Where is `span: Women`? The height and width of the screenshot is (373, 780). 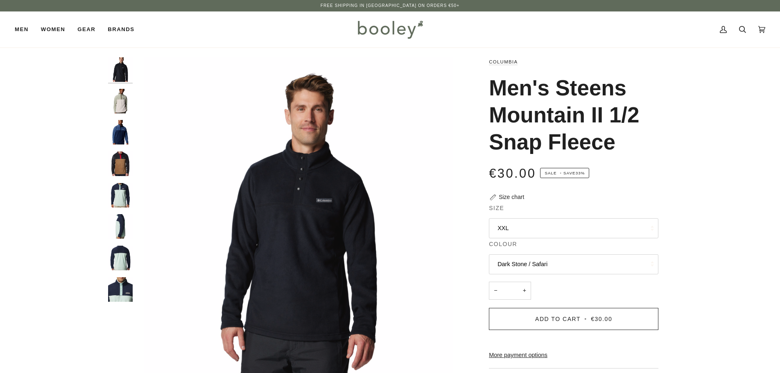
span: Women is located at coordinates (53, 29).